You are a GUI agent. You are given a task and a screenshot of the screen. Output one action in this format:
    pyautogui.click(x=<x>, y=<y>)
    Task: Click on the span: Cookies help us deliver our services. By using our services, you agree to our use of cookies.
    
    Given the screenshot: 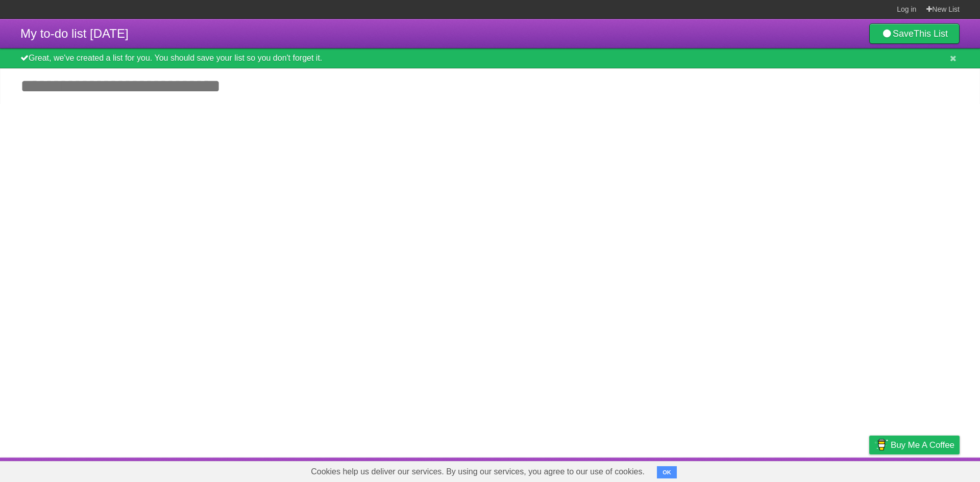 What is the action you would take?
    pyautogui.click(x=478, y=472)
    